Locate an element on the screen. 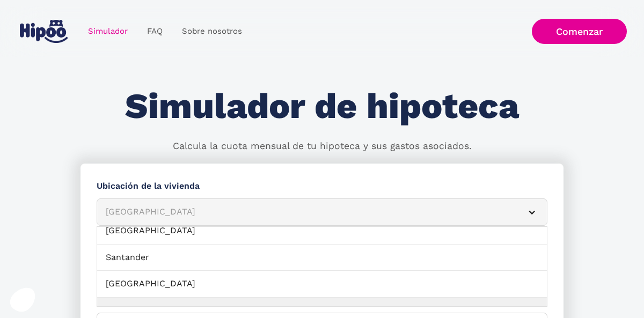  a: Santander is located at coordinates (322, 258).